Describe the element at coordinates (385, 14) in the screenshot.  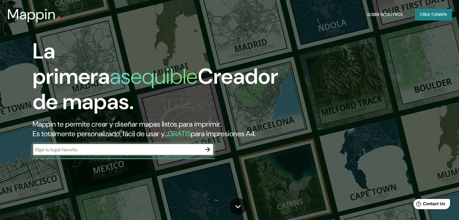
I see `font: Sobre nosotros` at that location.